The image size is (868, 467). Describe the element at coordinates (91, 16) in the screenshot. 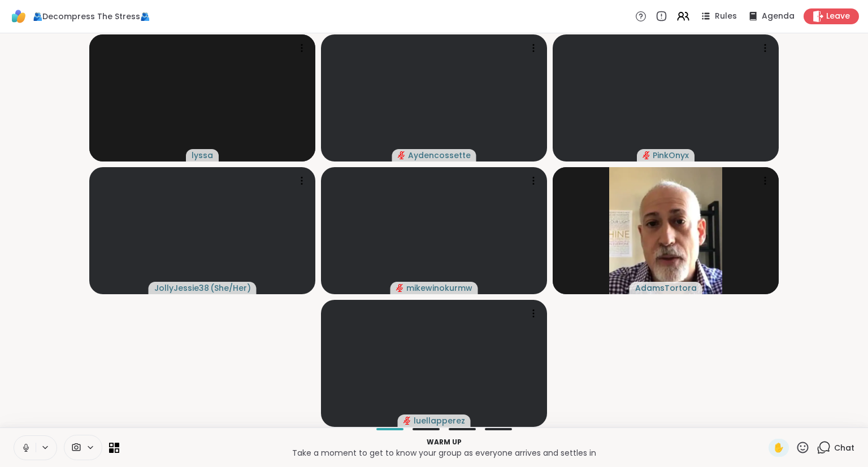

I see `span: 🫂Decompress The Stress🫂` at that location.